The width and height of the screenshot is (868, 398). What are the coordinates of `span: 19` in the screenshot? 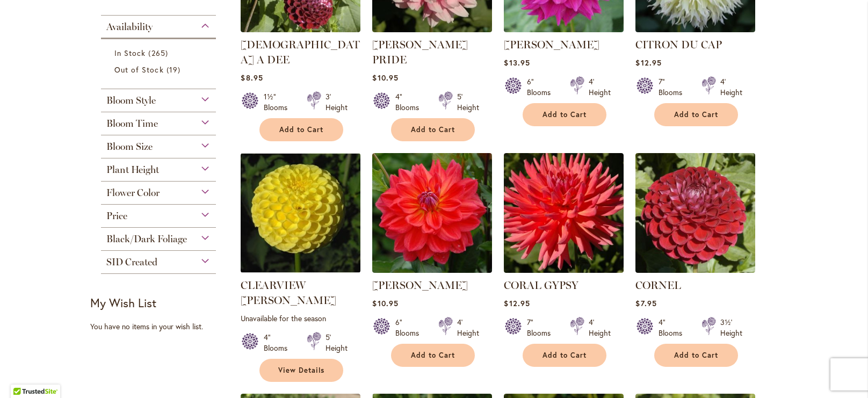 It's located at (174, 69).